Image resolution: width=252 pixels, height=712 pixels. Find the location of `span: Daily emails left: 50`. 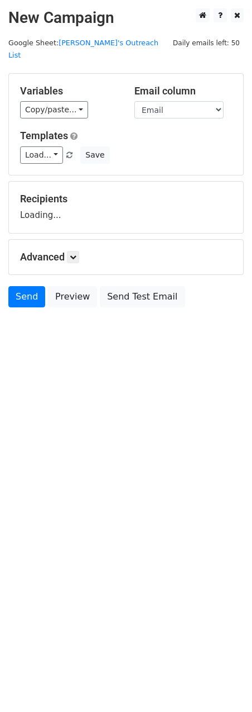

span: Daily emails left: 50 is located at coordinates (207, 43).